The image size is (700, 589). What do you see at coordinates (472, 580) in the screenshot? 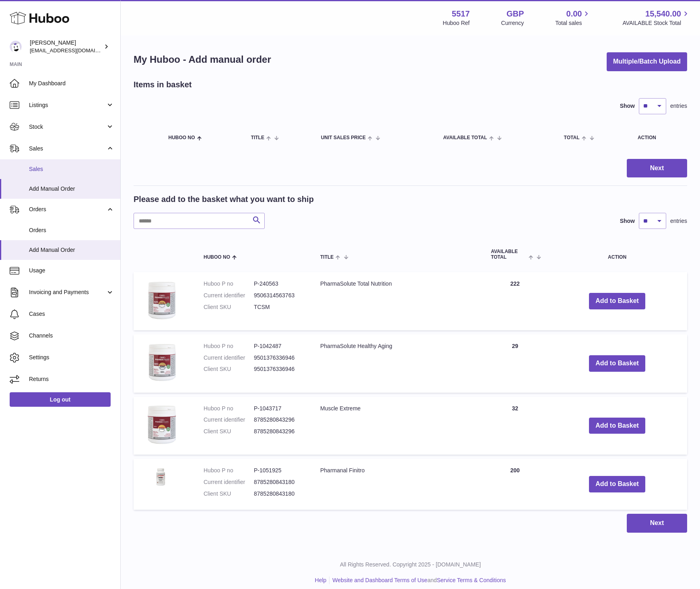
I see `a: Service Terms & Conditions` at bounding box center [472, 580].